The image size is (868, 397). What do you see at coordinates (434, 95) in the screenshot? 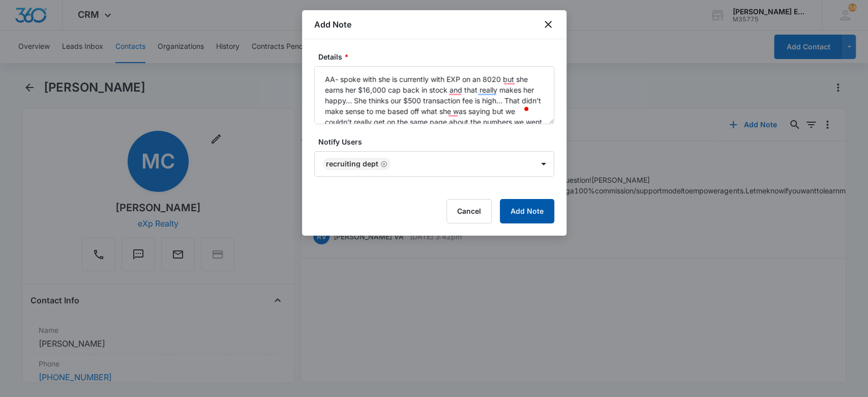
I see `textarea: To enrich screen reader interactions, please activate Accessibility in Grammarly extension settings` at bounding box center [434, 95].